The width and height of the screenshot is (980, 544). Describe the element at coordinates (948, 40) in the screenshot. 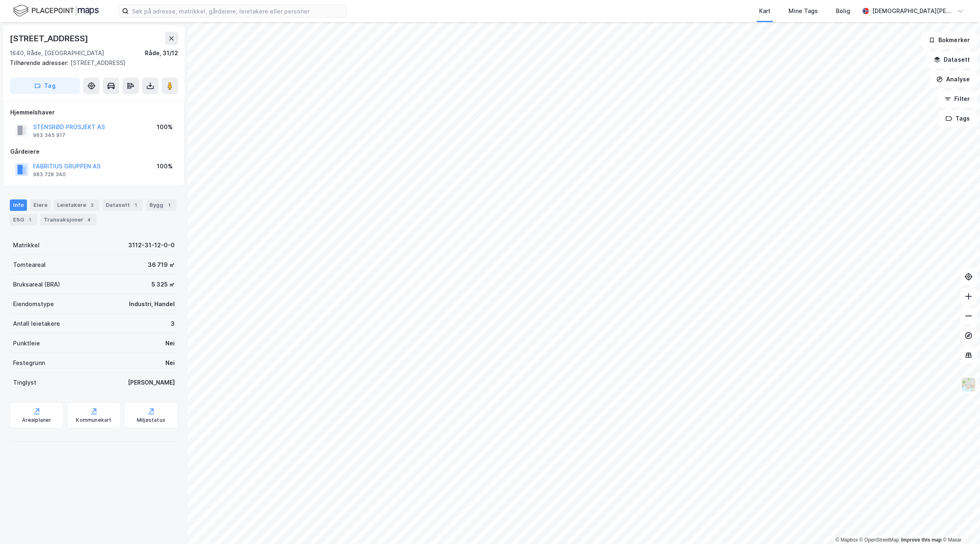

I see `button: Bokmerker` at that location.